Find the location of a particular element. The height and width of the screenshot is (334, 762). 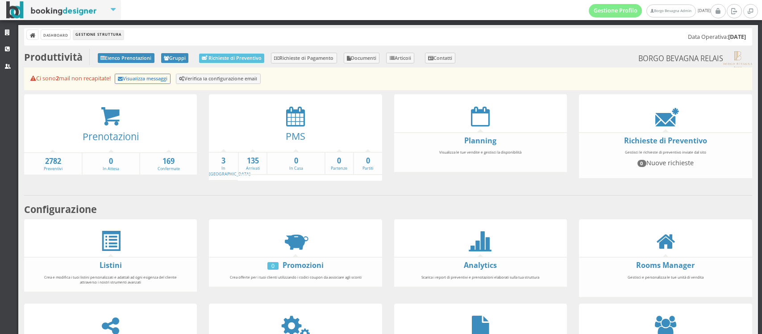

a: Dashboard is located at coordinates (55, 34).